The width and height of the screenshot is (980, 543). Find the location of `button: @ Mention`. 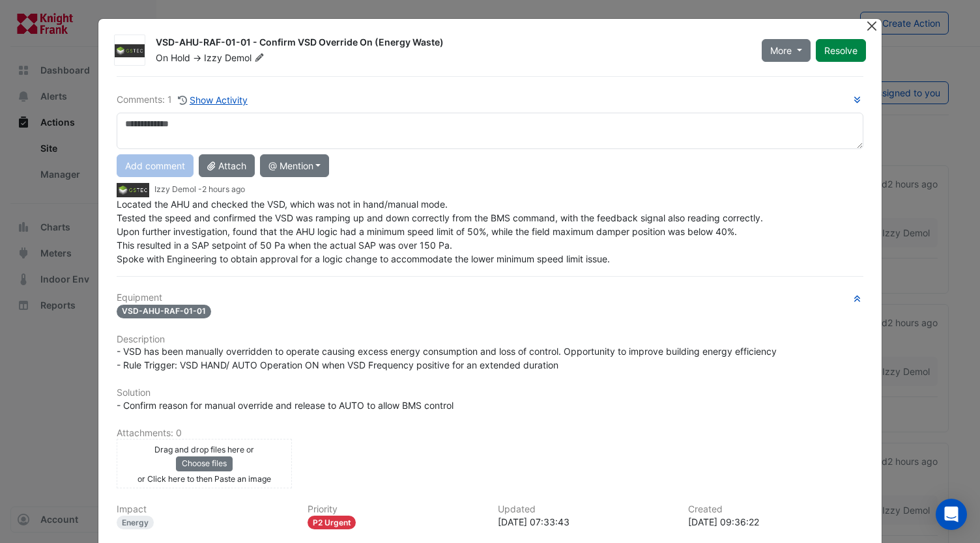

button: @ Mention is located at coordinates (294, 165).